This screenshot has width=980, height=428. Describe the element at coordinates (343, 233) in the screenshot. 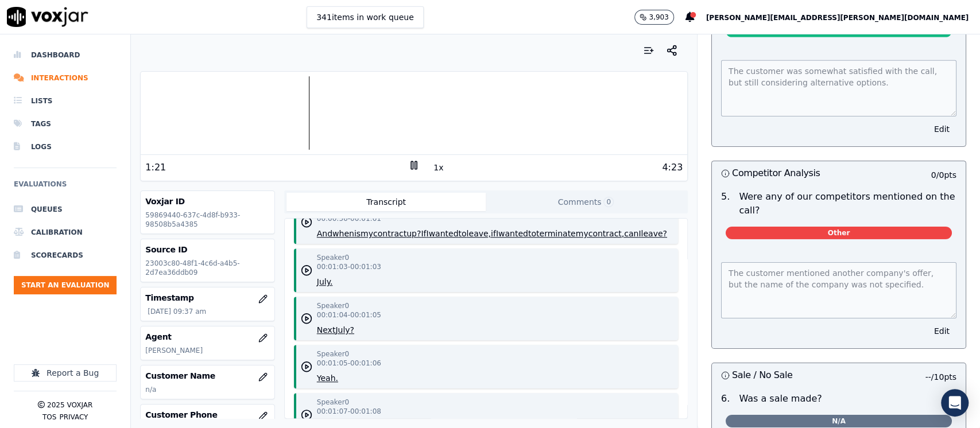

I see `button: when` at that location.